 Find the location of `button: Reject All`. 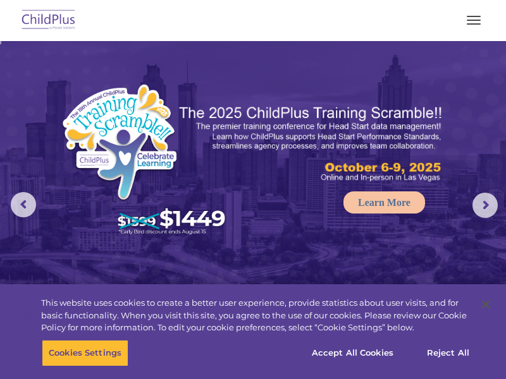

button: Reject All is located at coordinates (448, 354).